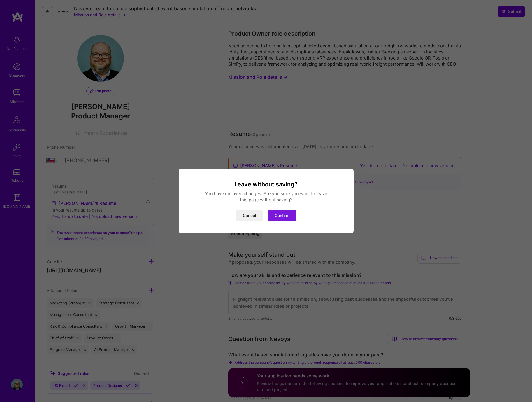  Describe the element at coordinates (266, 200) in the screenshot. I see `div: this page without saving?` at that location.